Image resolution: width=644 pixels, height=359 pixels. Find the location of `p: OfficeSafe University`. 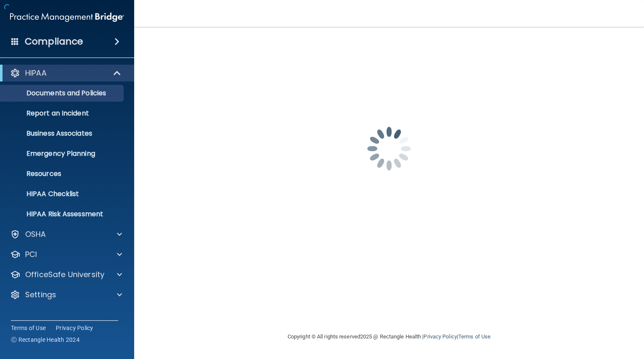

p: OfficeSafe University is located at coordinates (65, 275).